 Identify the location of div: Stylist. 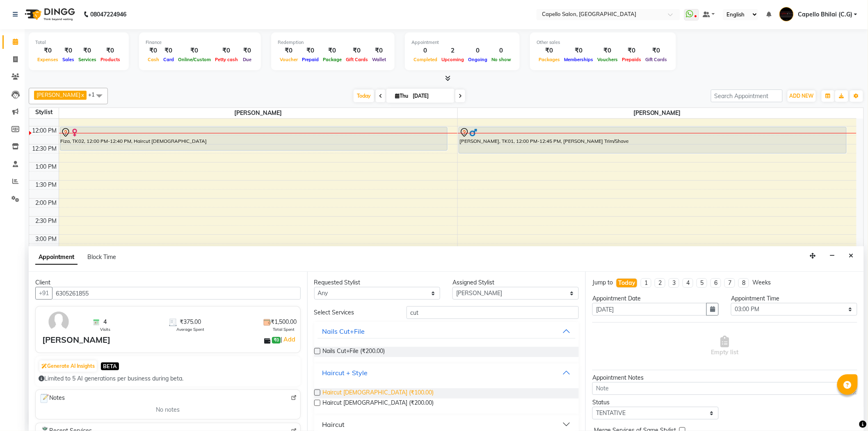
(44, 112).